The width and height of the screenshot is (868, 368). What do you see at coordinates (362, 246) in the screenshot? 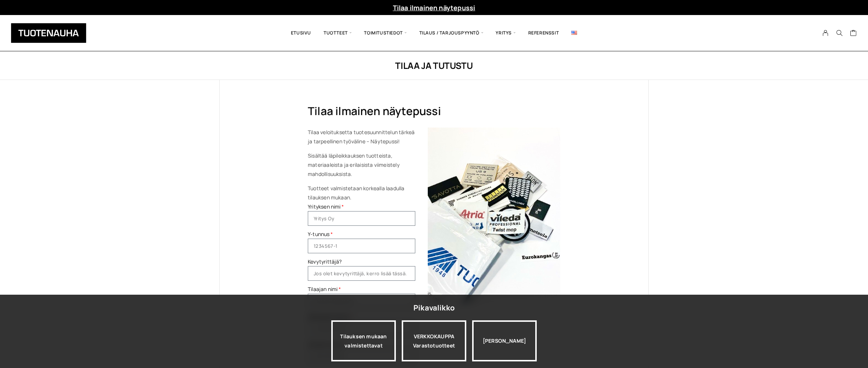
I see `input: 1234567-1` at bounding box center [362, 246].